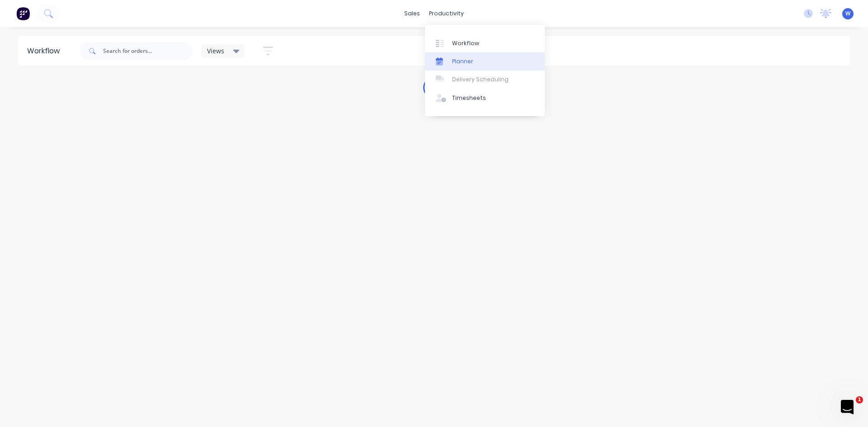 Image resolution: width=868 pixels, height=427 pixels. I want to click on div: Intercom messenger, so click(11, 16).